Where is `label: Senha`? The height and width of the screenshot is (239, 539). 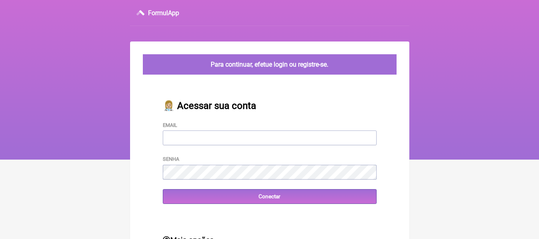 label: Senha is located at coordinates (171, 159).